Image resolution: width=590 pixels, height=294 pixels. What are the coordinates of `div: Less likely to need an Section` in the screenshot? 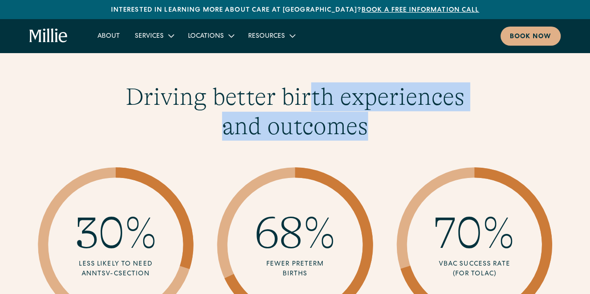 It's located at (116, 269).